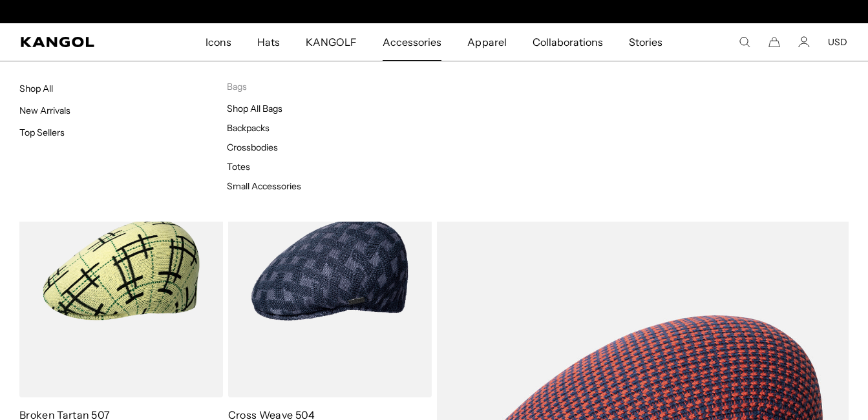 The height and width of the screenshot is (420, 868). What do you see at coordinates (434, 12) in the screenshot?
I see `div: Announcement` at bounding box center [434, 12].